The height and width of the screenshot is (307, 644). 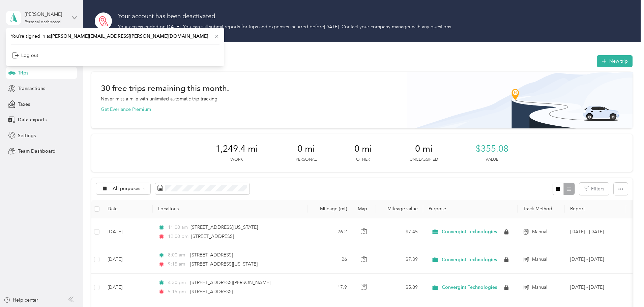 I want to click on td: 17.9, so click(x=330, y=288).